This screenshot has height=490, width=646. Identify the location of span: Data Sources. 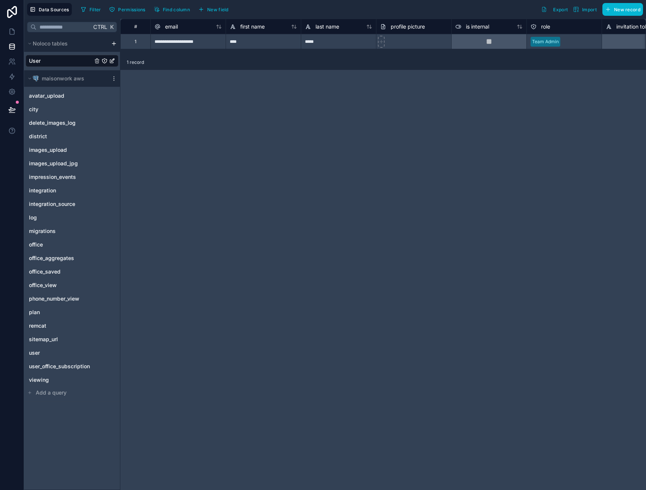
(54, 9).